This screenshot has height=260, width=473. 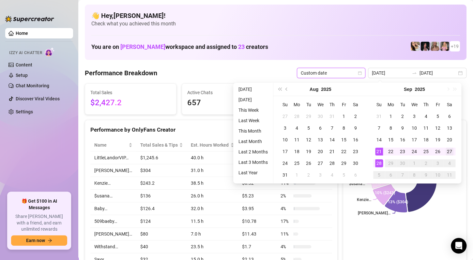 I want to click on td: 2025-08-31, so click(x=379, y=116).